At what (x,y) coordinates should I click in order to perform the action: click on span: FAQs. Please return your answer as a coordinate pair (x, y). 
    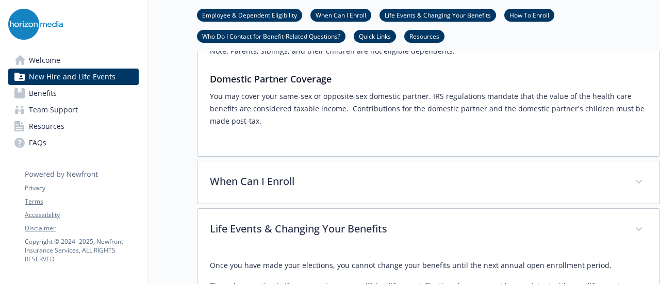
    Looking at the image, I should click on (38, 143).